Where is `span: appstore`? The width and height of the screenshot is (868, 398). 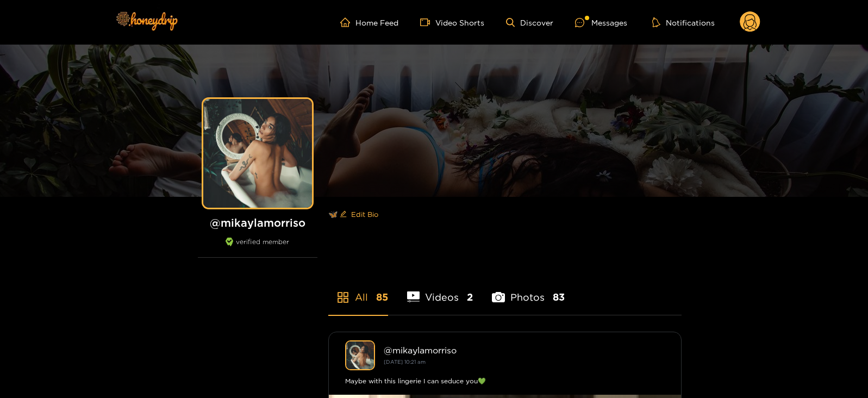
span: appstore is located at coordinates (343, 298).